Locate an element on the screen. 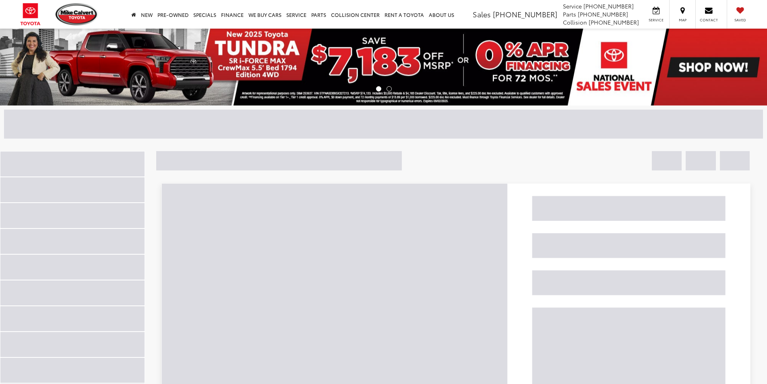  span: Parts is located at coordinates (569, 14).